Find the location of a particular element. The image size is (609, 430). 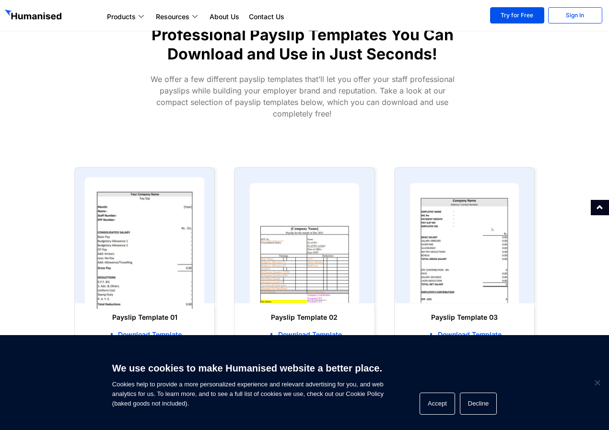

a: About Us is located at coordinates (224, 17).